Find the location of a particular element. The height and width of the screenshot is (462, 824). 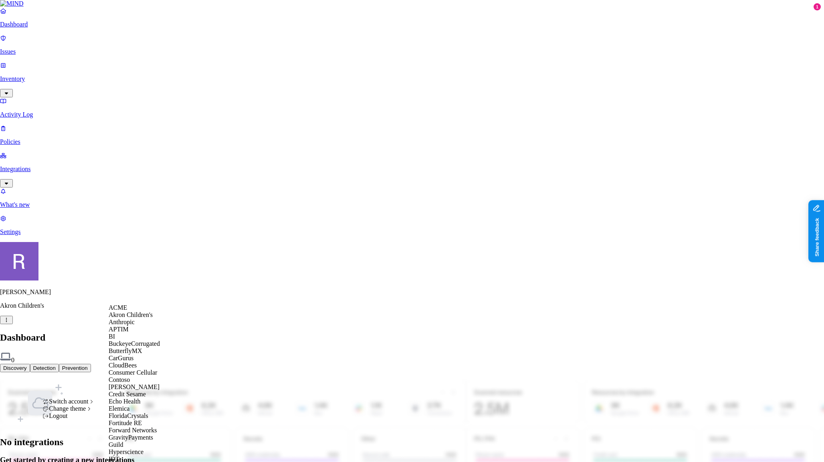

span: Fortitude RE is located at coordinates (125, 423).